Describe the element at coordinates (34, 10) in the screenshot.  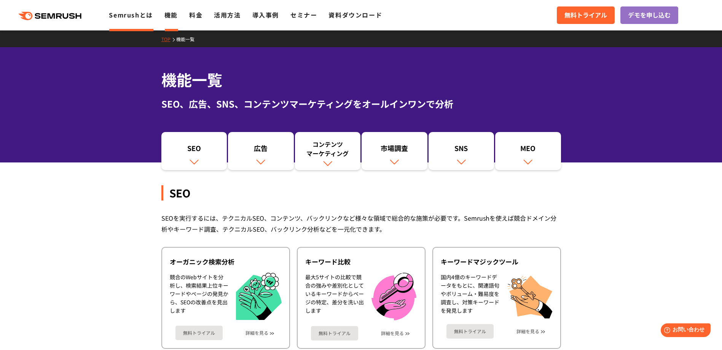
I see `span: お問い合わせ` at that location.